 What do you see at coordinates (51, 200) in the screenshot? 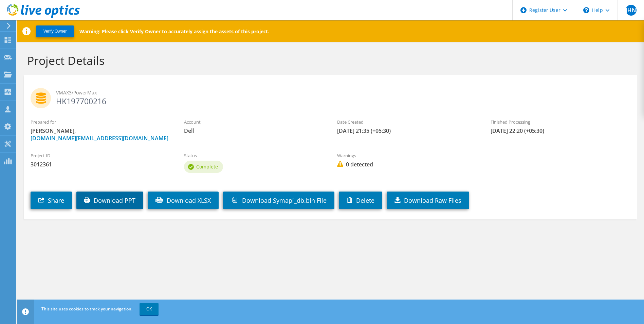
I see `a: Share` at bounding box center [51, 200].